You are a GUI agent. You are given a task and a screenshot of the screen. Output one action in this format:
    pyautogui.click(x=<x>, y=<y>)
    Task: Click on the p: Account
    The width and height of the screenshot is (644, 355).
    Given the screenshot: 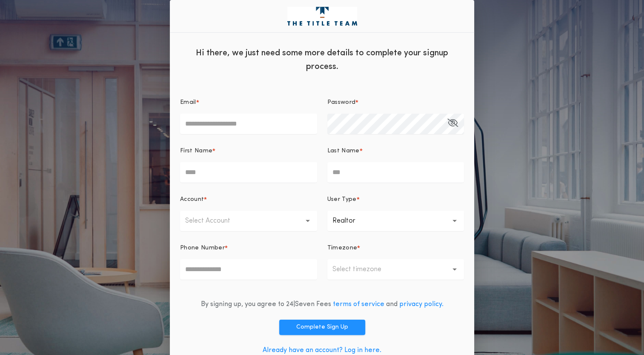 What is the action you would take?
    pyautogui.click(x=192, y=200)
    